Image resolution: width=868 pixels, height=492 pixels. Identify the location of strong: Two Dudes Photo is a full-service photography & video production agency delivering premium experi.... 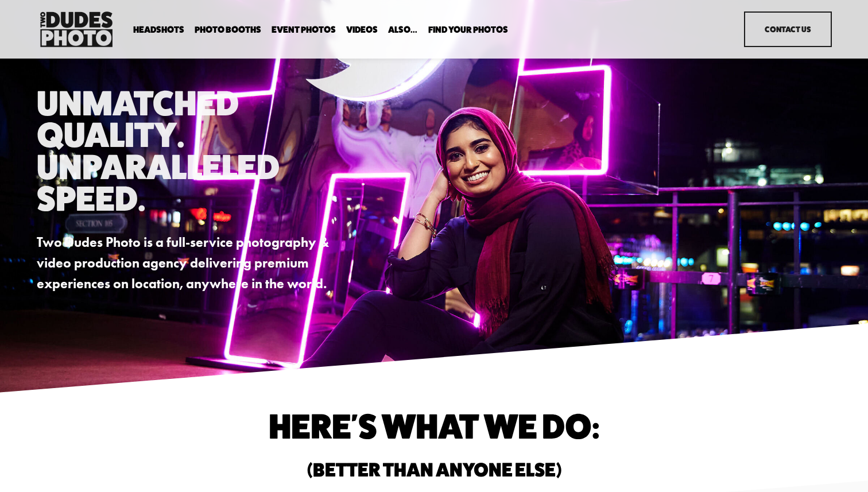
(184, 263).